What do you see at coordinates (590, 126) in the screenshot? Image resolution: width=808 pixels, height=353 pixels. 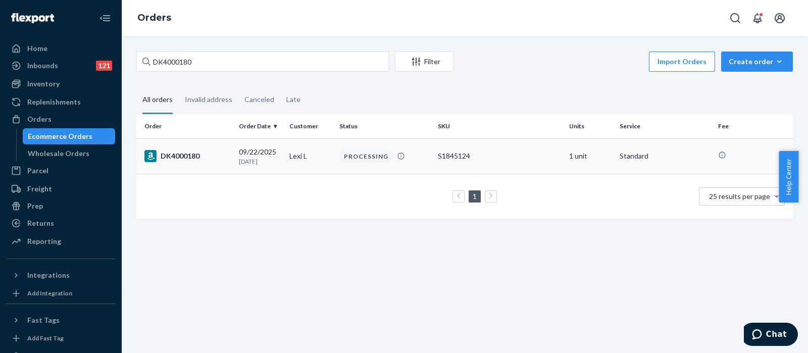 I see `th: Units` at bounding box center [590, 126].